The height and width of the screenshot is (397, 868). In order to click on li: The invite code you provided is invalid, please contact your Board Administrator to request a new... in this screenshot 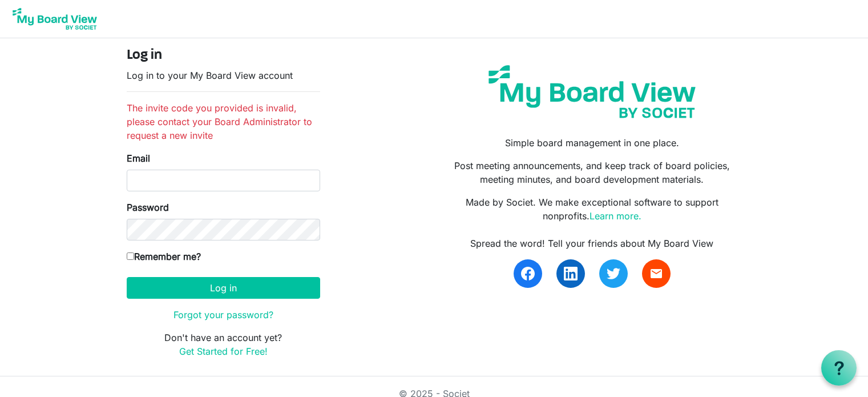, I will do `click(223, 122)`.